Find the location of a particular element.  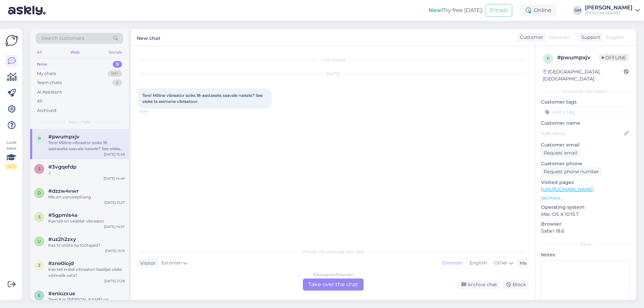

span: English is located at coordinates (615, 37).